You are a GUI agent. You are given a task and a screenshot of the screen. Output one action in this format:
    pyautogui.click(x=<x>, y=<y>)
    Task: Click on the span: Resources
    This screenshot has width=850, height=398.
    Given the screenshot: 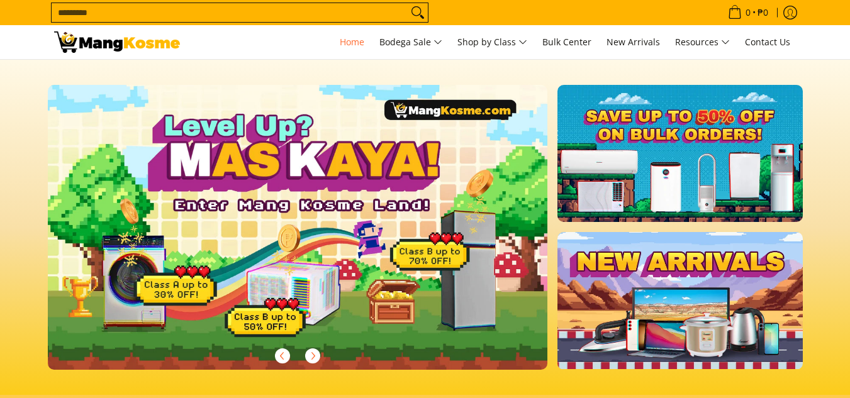 What is the action you would take?
    pyautogui.click(x=702, y=42)
    